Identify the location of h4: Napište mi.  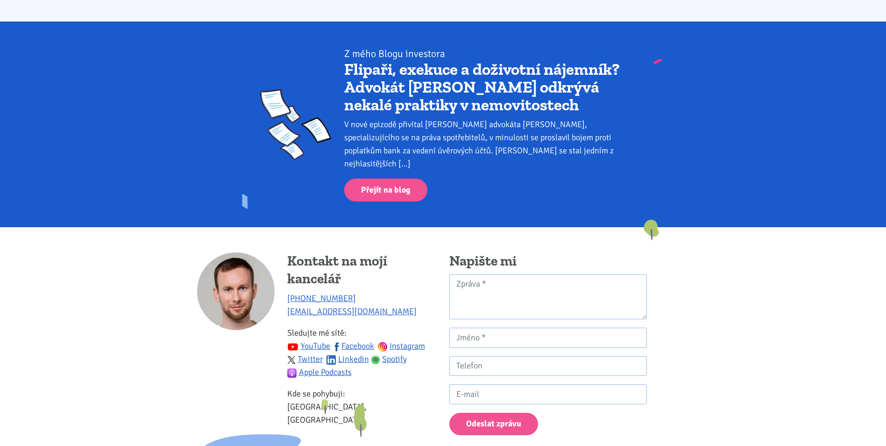
(548, 261).